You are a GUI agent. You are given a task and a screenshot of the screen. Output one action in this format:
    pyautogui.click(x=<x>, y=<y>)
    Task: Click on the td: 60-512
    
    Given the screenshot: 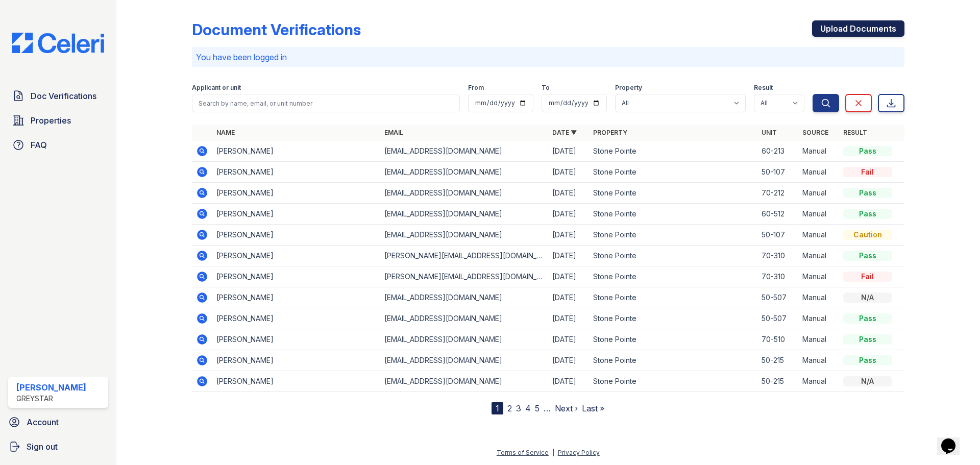 What is the action you would take?
    pyautogui.click(x=778, y=214)
    